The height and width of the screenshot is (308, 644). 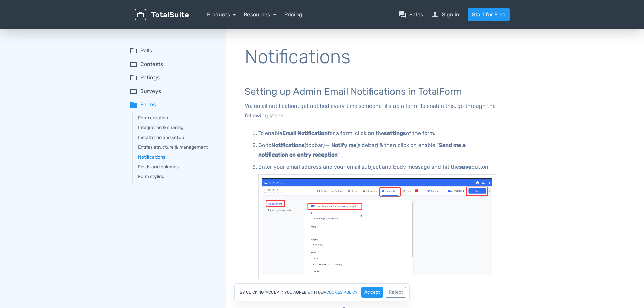 I want to click on a: Form creation, so click(x=177, y=118).